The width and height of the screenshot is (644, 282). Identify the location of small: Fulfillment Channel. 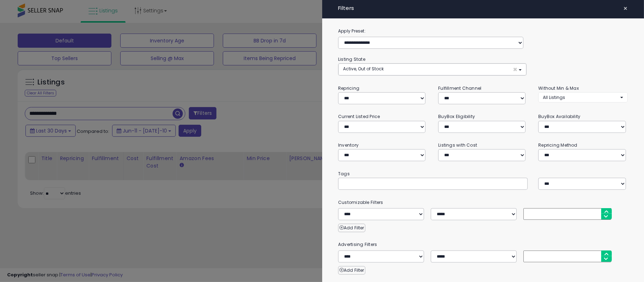
(460, 88).